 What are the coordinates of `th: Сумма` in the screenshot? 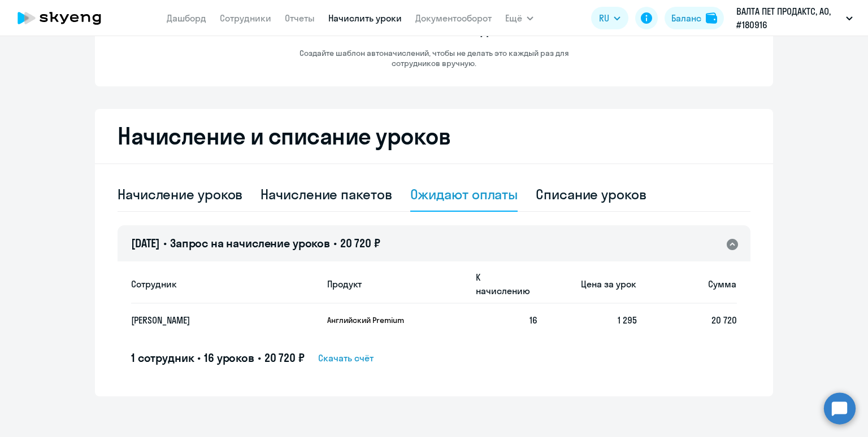 It's located at (686, 284).